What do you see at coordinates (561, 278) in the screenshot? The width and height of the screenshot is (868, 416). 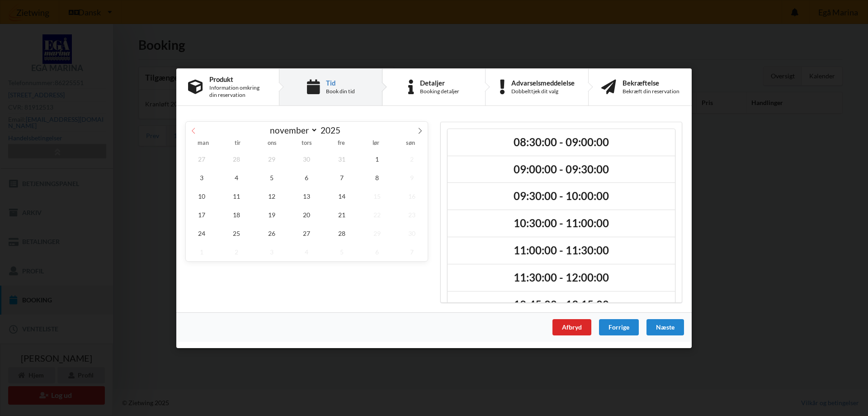 I see `h2: 11:30:00 - 12:00:00` at bounding box center [561, 278].